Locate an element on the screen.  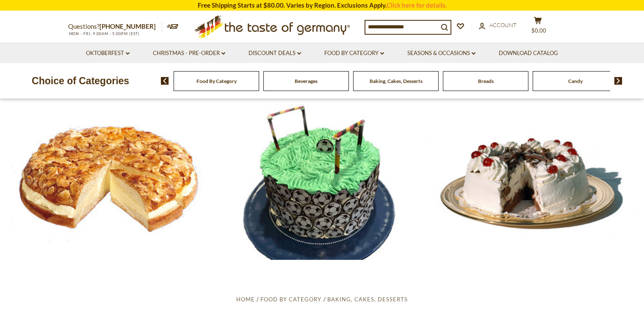
span: Breads is located at coordinates (486, 81).